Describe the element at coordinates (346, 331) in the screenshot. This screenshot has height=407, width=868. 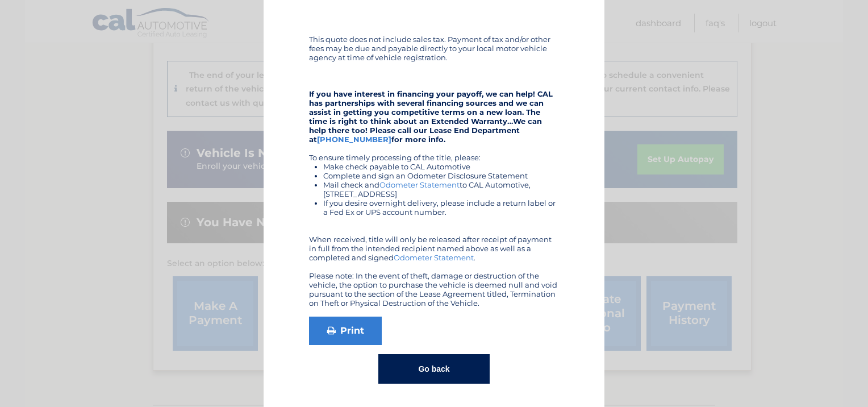
I see `a: Print` at that location.